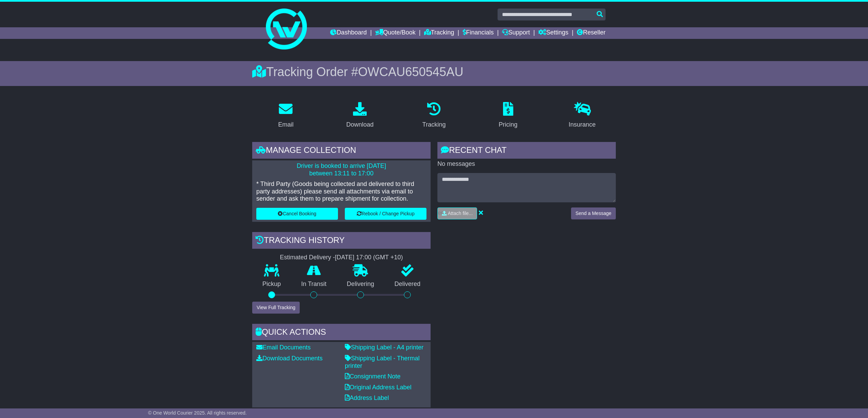 This screenshot has height=418, width=868. What do you see at coordinates (373, 377) in the screenshot?
I see `a: Consignment Note` at bounding box center [373, 377].